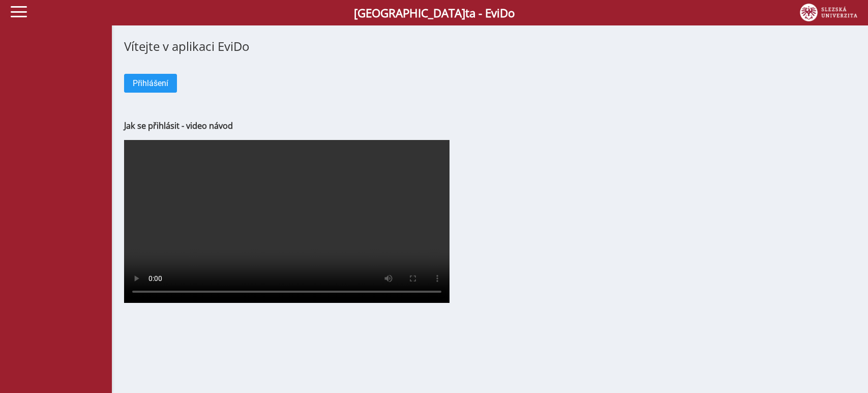 This screenshot has width=868, height=393. I want to click on h1: Vítejte v aplikaci EviDo, so click(490, 46).